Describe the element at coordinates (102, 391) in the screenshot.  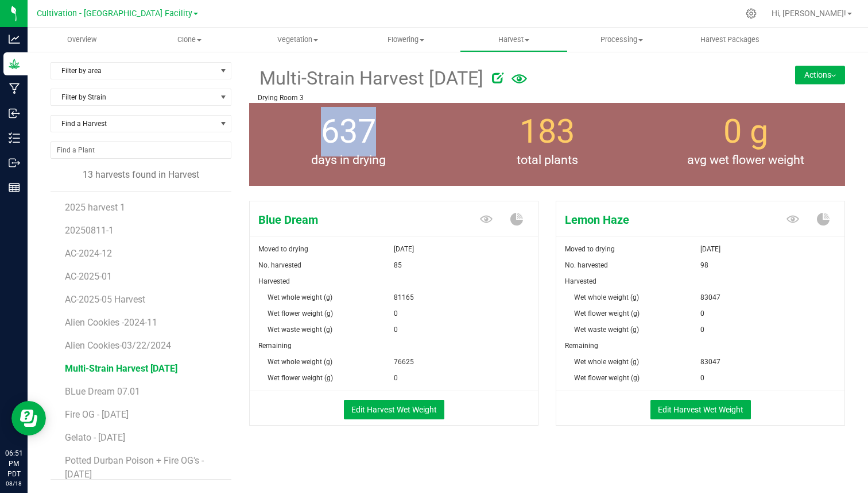
I see `span: BLue Dream 07.01` at that location.